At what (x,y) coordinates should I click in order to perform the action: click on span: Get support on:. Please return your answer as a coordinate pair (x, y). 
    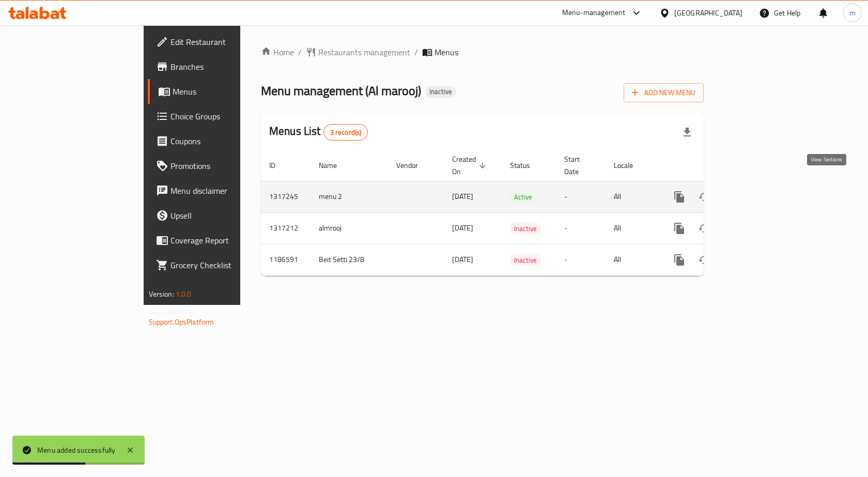
    Looking at the image, I should click on (172, 312).